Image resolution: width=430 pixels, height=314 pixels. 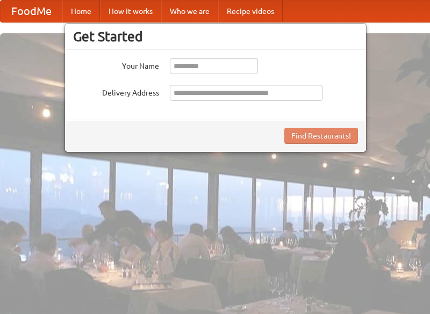 I want to click on a: Recipe videos, so click(x=250, y=11).